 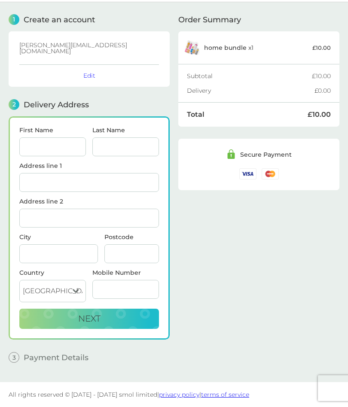 I want to click on label: City, so click(x=58, y=237).